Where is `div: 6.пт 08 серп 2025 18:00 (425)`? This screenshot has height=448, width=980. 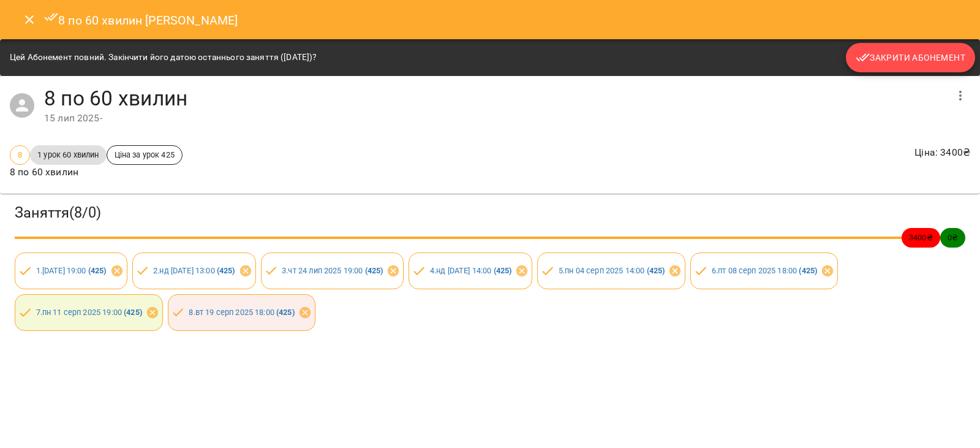 div: 6.пт 08 серп 2025 18:00 (425) is located at coordinates (764, 271).